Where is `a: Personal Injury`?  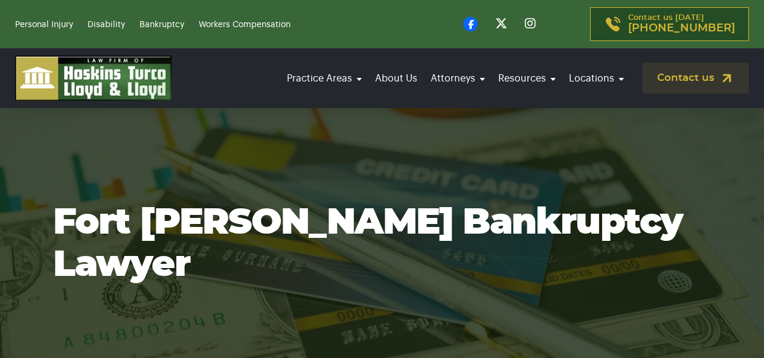
a: Personal Injury is located at coordinates (44, 25).